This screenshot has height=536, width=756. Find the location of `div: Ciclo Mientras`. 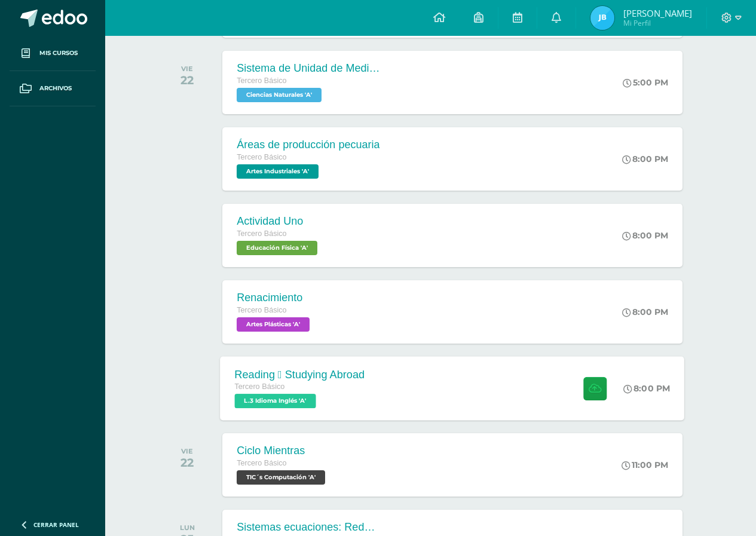

div: Ciclo Mientras is located at coordinates (282, 450).